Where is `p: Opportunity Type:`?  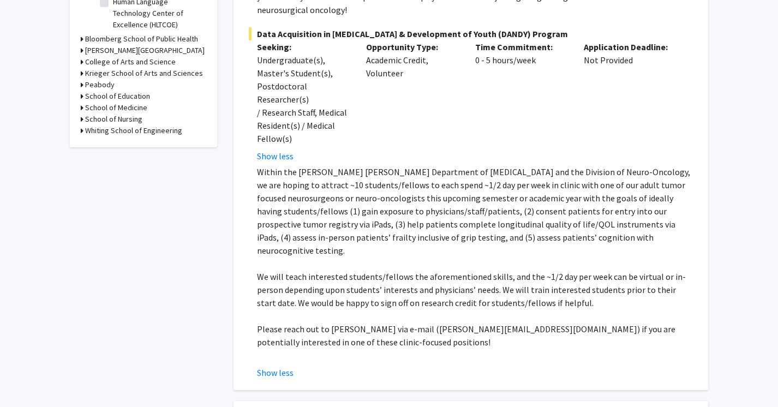 p: Opportunity Type: is located at coordinates (413, 47).